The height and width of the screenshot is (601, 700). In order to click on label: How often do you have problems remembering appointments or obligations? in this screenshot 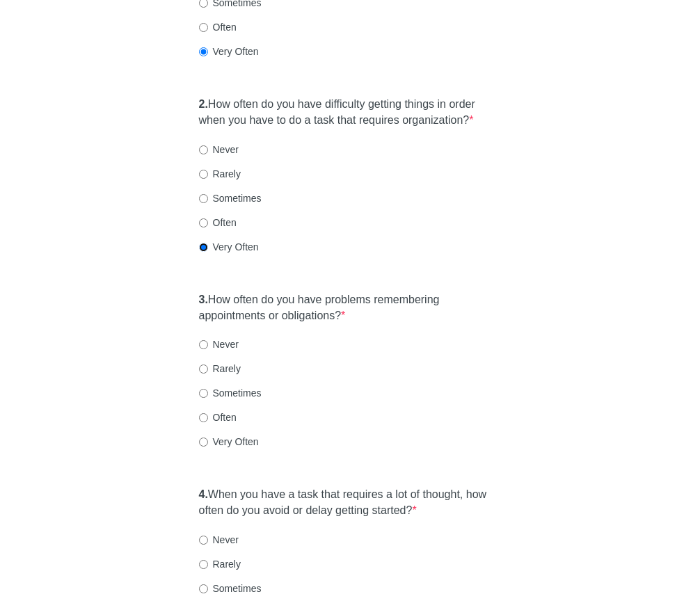, I will do `click(350, 308)`.